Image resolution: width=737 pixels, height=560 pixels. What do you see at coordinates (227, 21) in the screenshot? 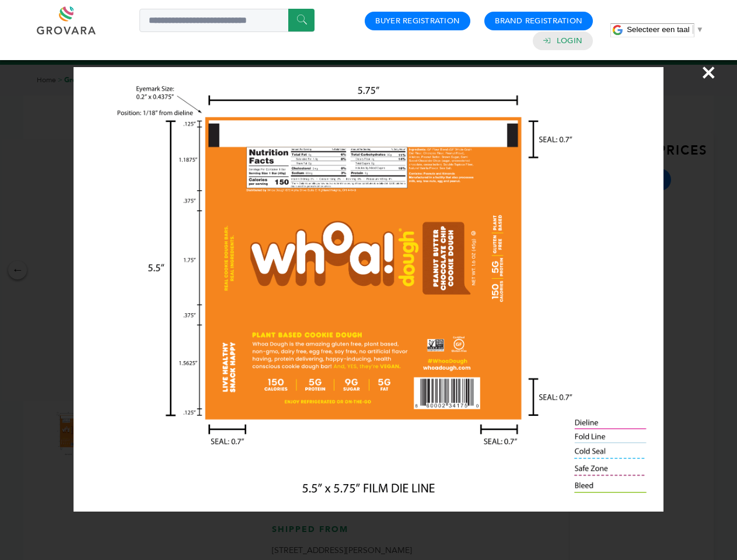
I see `input: Search a product or brand...` at bounding box center [227, 21].